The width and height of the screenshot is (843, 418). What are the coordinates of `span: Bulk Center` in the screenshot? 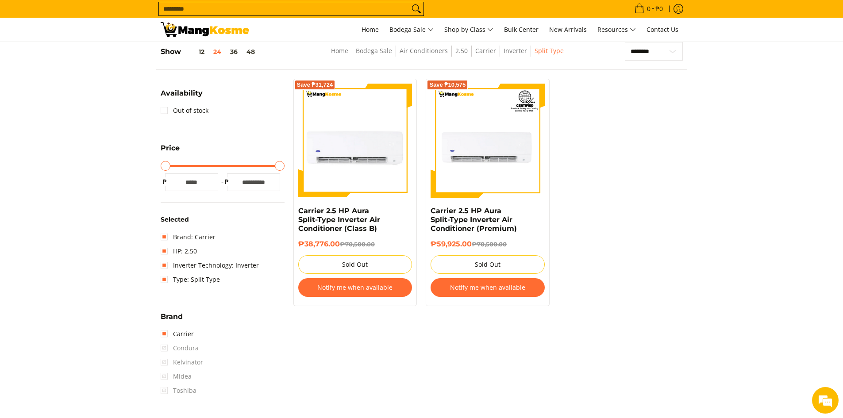 It's located at (521, 29).